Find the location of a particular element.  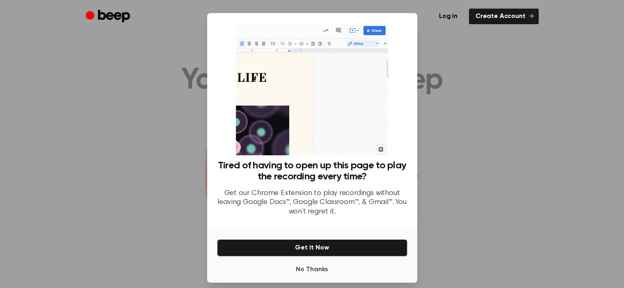

img: Beep extension in action is located at coordinates (312, 89).